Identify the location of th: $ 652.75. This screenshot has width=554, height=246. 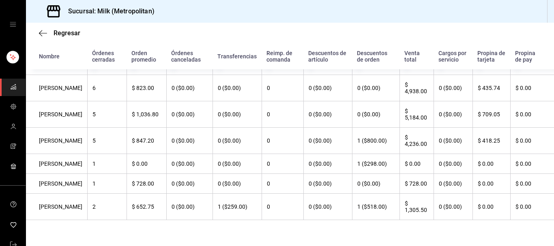
(147, 207).